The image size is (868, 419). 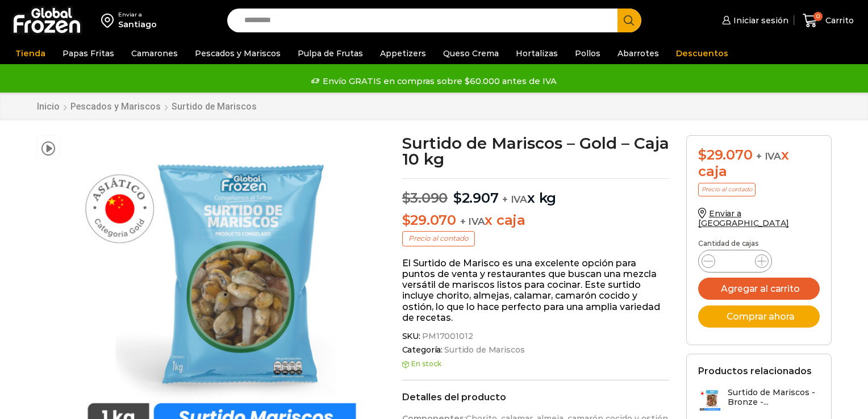 I want to click on button: Agregar al carrito, so click(x=759, y=288).